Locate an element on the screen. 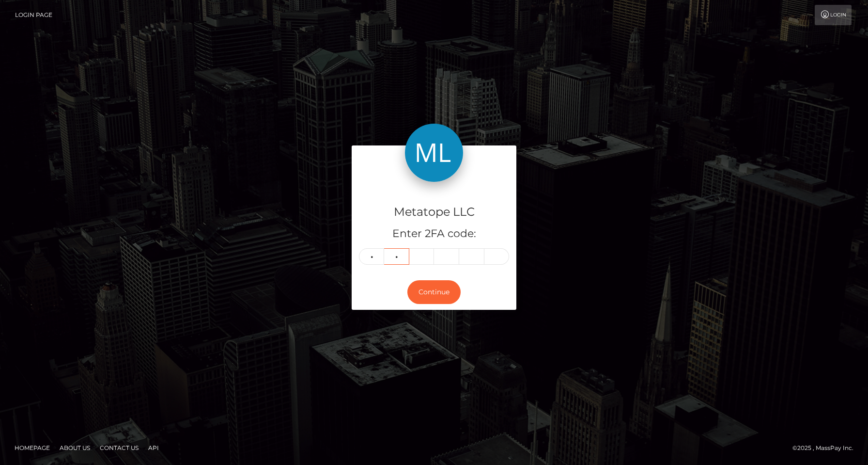  button: Continue is located at coordinates (434, 292).